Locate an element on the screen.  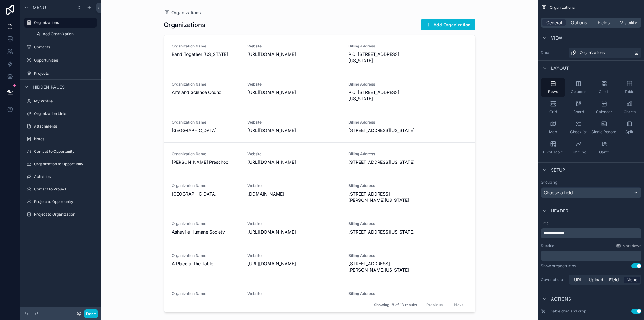
a: Contacts is located at coordinates (61, 47).